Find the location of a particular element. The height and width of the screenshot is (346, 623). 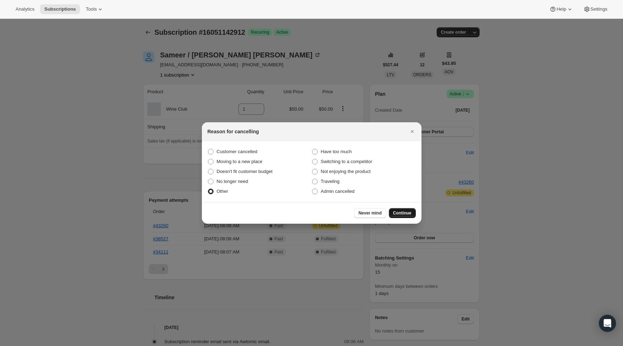

span: No longer need is located at coordinates (232, 181).